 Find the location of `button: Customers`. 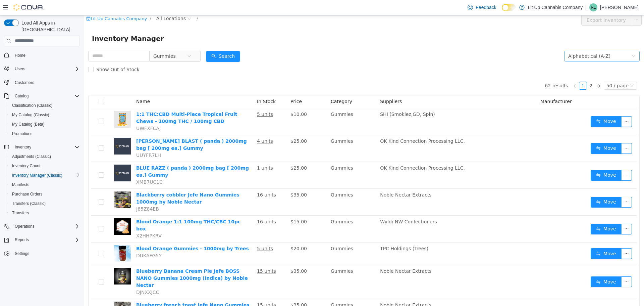

button: Customers is located at coordinates (42, 82).